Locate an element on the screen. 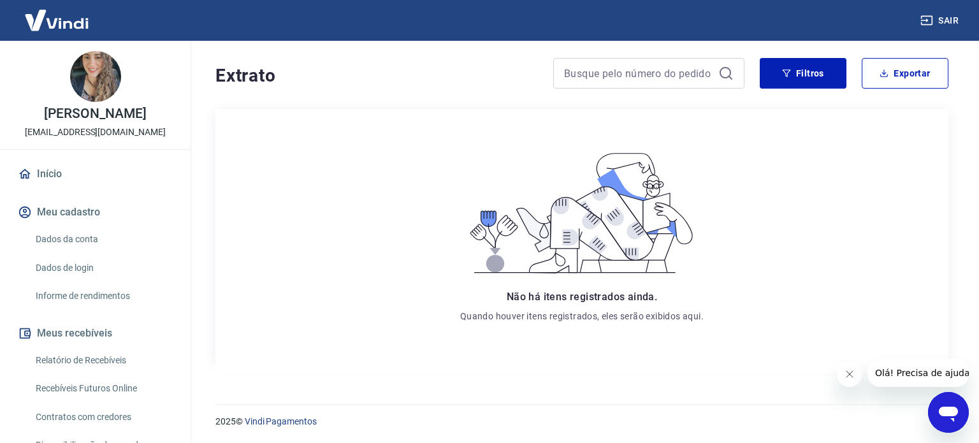 The width and height of the screenshot is (979, 443). a: Informe de rendimentos is located at coordinates (103, 296).